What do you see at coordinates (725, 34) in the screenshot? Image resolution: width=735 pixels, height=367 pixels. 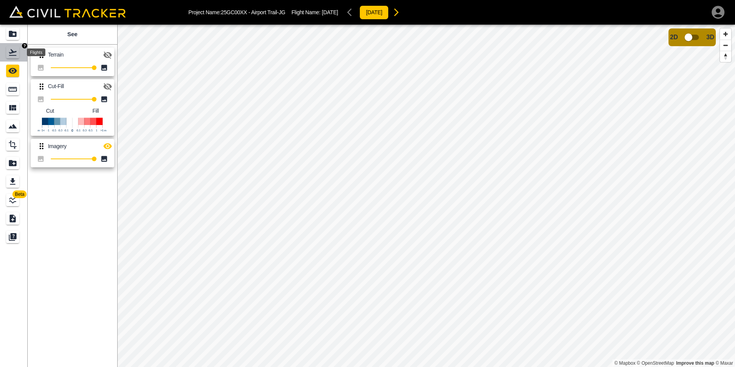 I see `button: Zoom in` at bounding box center [725, 34].